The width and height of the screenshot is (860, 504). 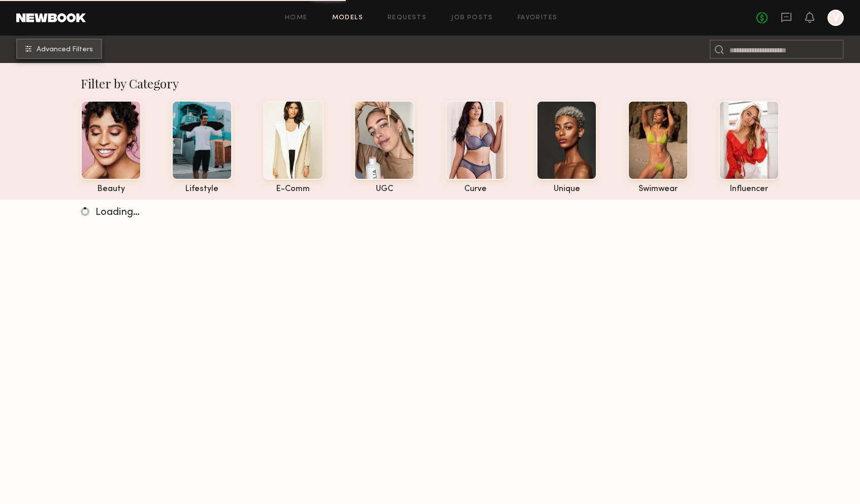 What do you see at coordinates (475, 189) in the screenshot?
I see `div: curve` at bounding box center [475, 189].